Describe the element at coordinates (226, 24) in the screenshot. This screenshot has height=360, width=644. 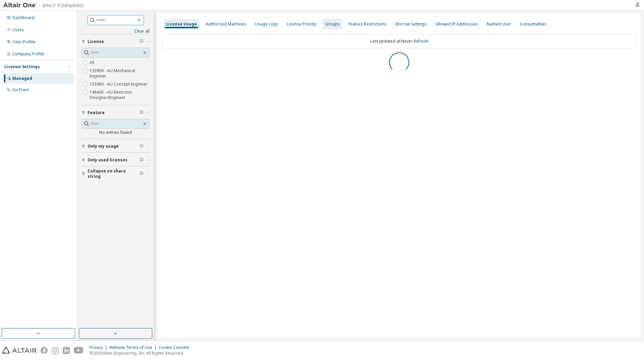
I see `div: Authorized Machines` at that location.